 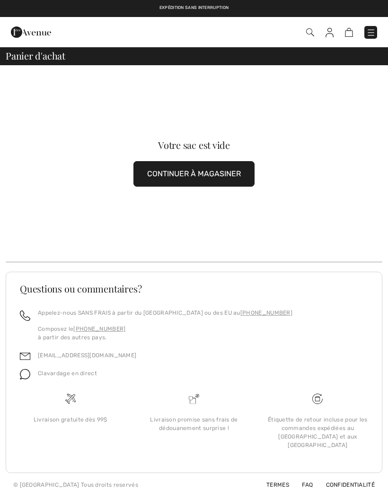 I want to click on img: chat, so click(x=25, y=374).